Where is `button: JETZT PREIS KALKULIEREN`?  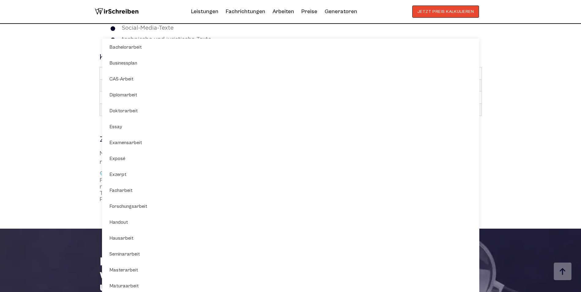
button: JETZT PREIS KALKULIEREN is located at coordinates (446, 12).